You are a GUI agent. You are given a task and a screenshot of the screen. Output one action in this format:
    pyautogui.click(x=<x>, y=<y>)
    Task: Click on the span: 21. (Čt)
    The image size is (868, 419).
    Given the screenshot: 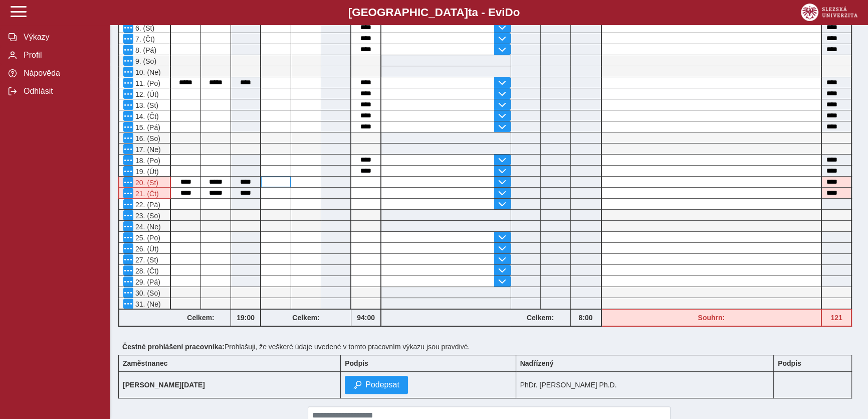 What is the action you would take?
    pyautogui.click(x=146, y=194)
    